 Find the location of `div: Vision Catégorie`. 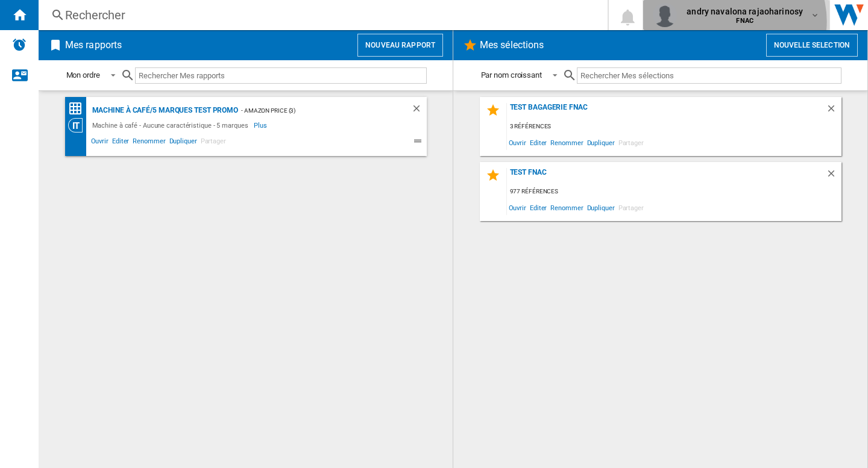

div: Vision Catégorie is located at coordinates (79, 125).